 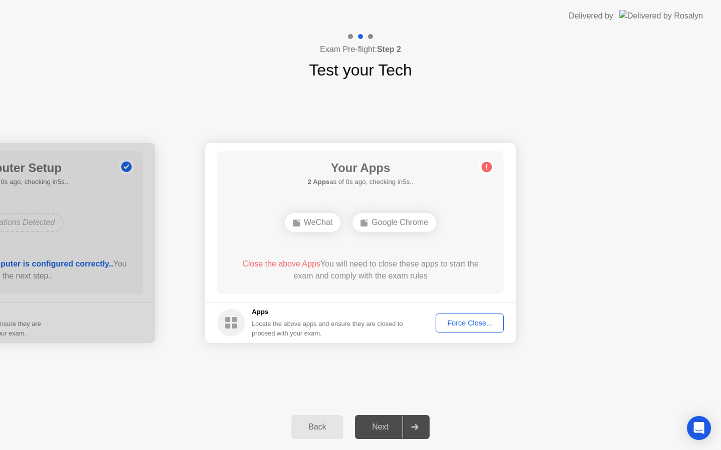 What do you see at coordinates (360, 70) in the screenshot?
I see `h1: Test your Tech` at bounding box center [360, 70].